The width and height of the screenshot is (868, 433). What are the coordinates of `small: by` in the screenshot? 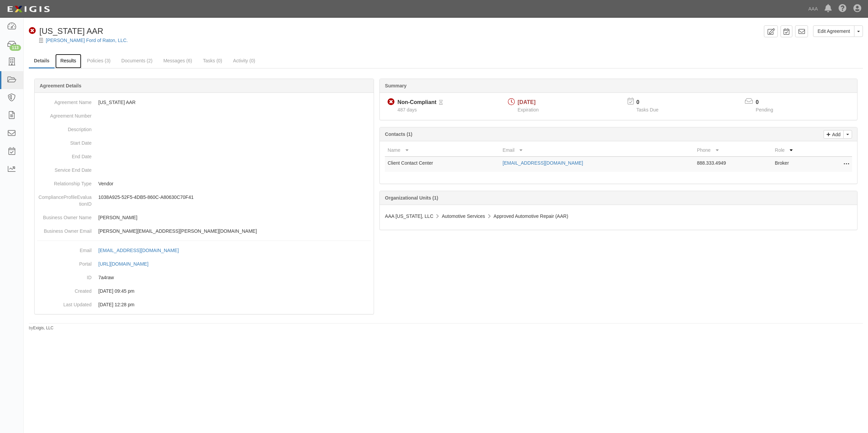 It's located at (41, 328).